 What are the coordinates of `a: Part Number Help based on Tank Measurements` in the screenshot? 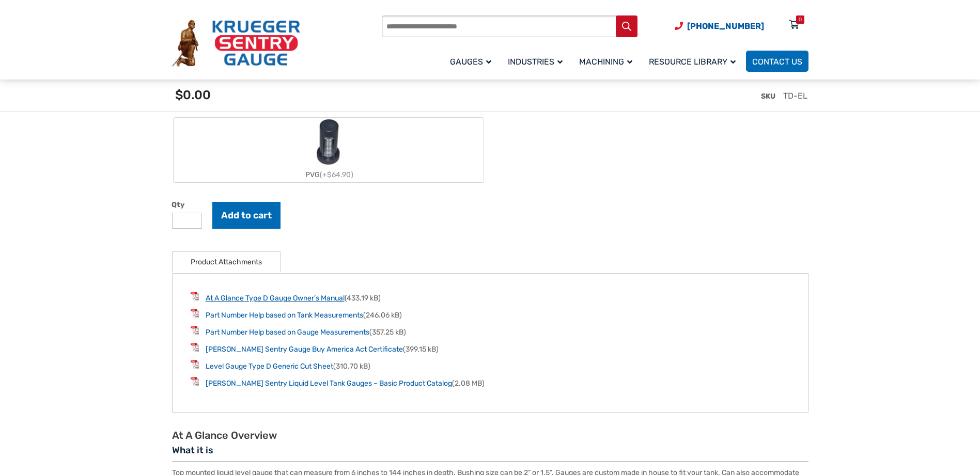 It's located at (284, 315).